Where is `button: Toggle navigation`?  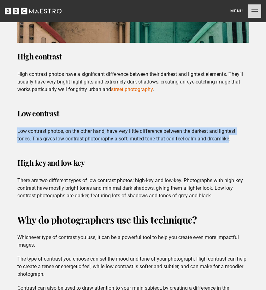
button: Toggle navigation is located at coordinates (246, 11).